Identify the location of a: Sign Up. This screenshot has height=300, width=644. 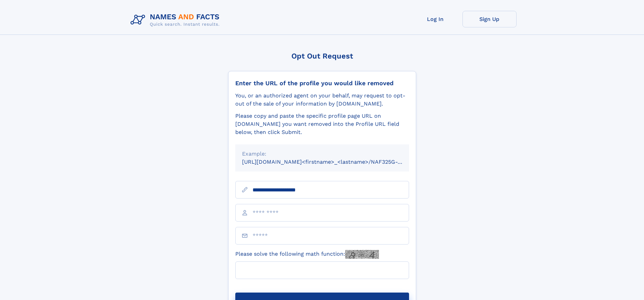
(490, 19).